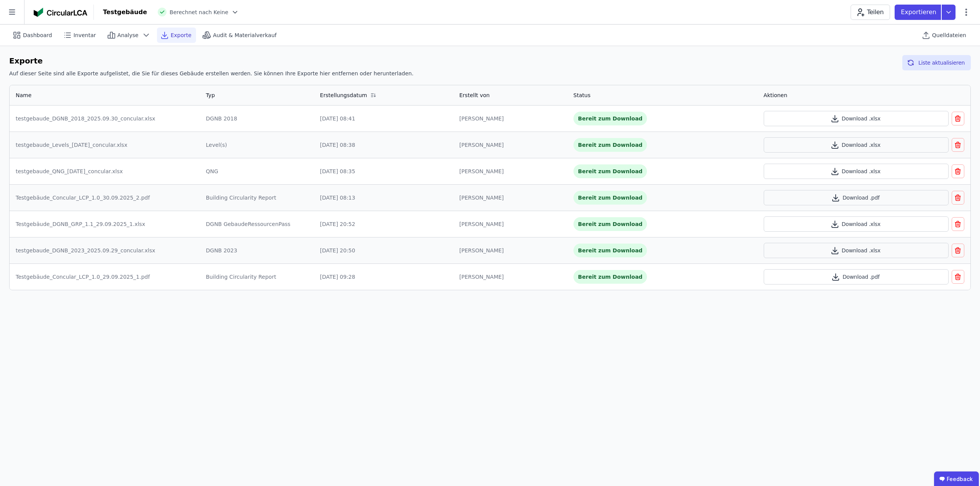 The image size is (980, 486). Describe the element at coordinates (211, 61) in the screenshot. I see `h6: Exporte` at that location.